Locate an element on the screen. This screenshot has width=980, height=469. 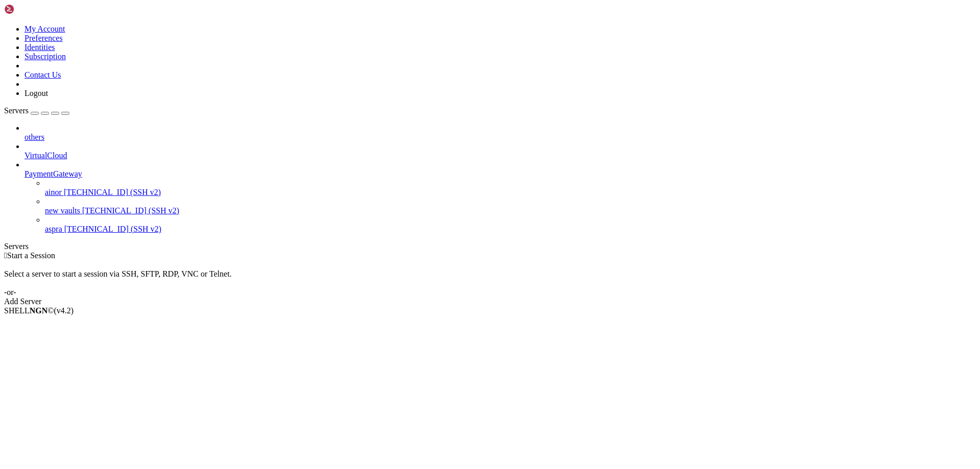
div: Servers is located at coordinates (490, 247).